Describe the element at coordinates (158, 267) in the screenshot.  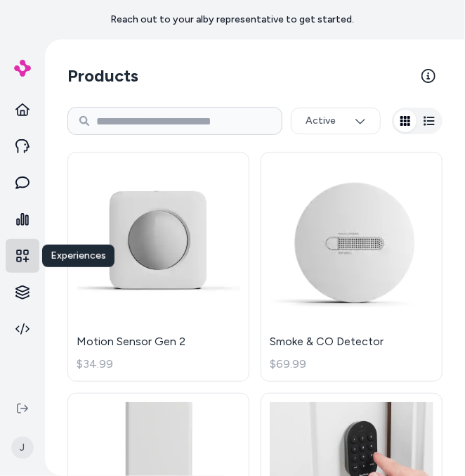
I see `a: Motion Sensor Gen 2Motion Sensor Gen 2$34.99` at that location.